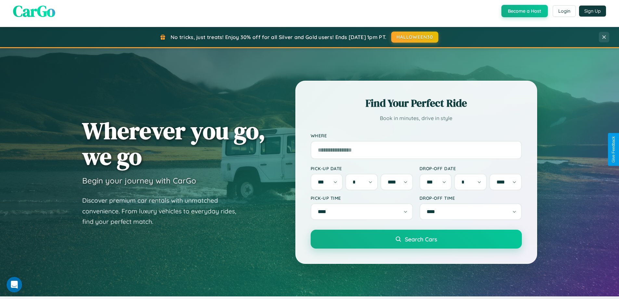  Describe the element at coordinates (416, 103) in the screenshot. I see `h2: Find Your Perfect Ride` at that location.